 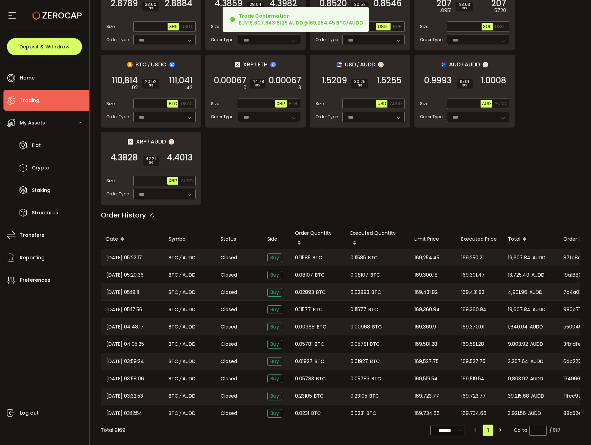 What do you see at coordinates (29, 100) in the screenshot?
I see `span: Trading` at bounding box center [29, 100].